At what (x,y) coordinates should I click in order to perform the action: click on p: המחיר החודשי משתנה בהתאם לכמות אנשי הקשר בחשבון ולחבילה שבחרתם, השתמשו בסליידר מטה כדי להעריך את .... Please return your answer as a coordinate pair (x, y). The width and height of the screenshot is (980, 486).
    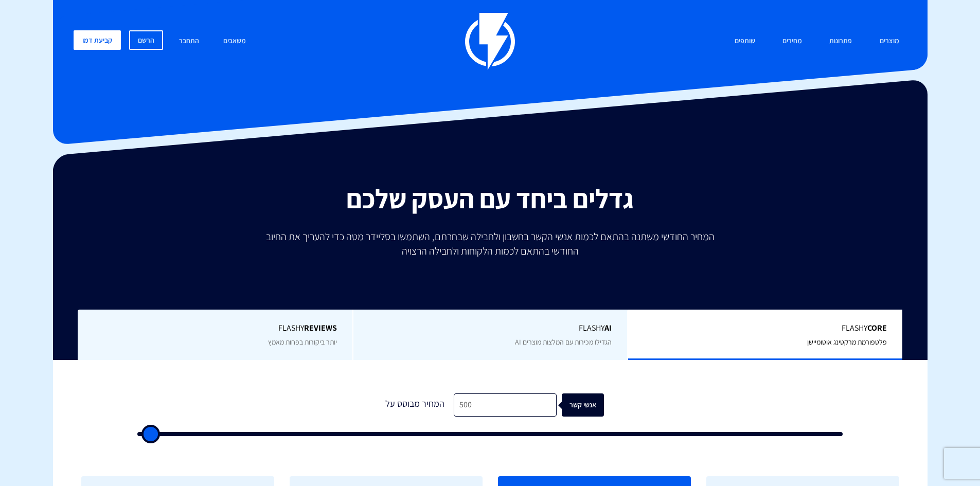
    Looking at the image, I should click on (490, 244).